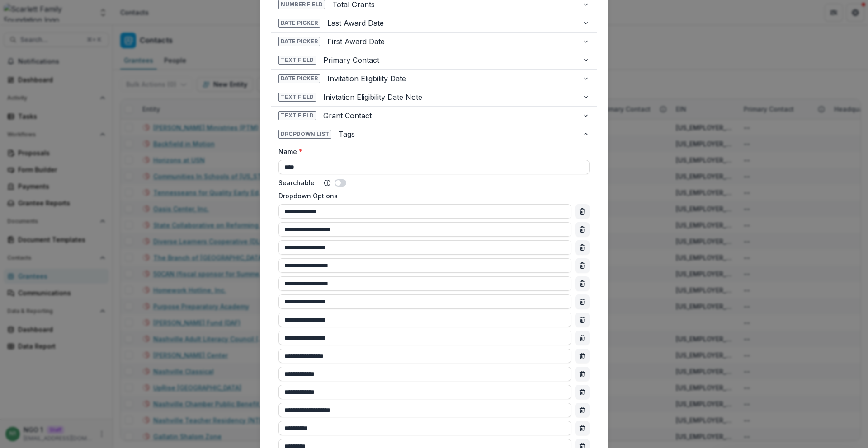 The width and height of the screenshot is (868, 448). I want to click on span: Dropdown List, so click(305, 135).